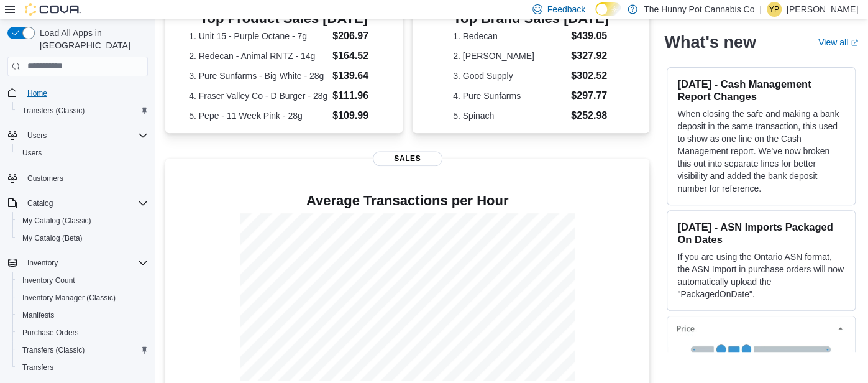 This screenshot has height=383, width=868. I want to click on button: Transfers, so click(82, 367).